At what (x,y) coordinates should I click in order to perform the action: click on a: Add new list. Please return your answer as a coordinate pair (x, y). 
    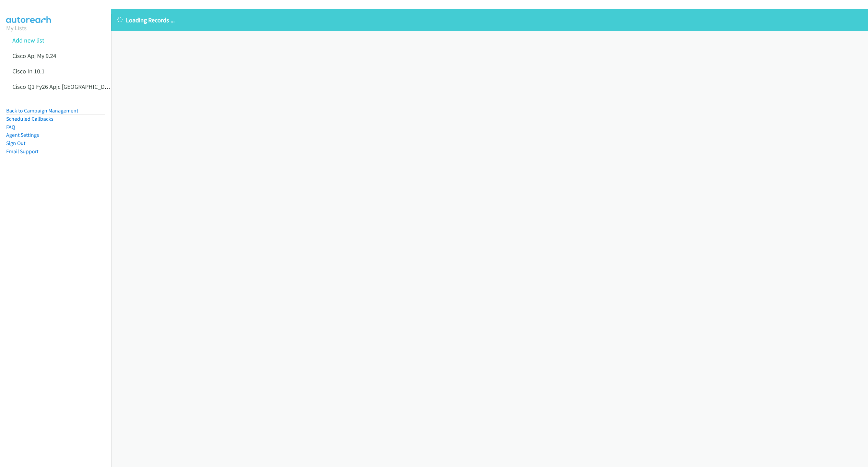
    Looking at the image, I should click on (28, 40).